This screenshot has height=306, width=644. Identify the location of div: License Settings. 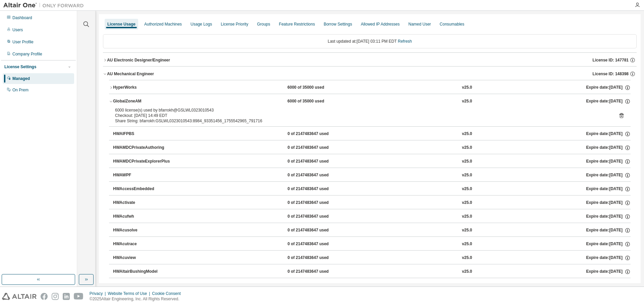
(20, 67).